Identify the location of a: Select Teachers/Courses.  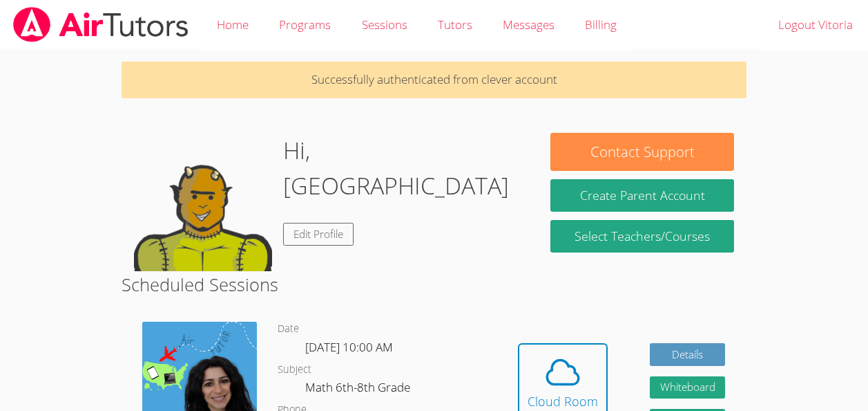
(642, 235).